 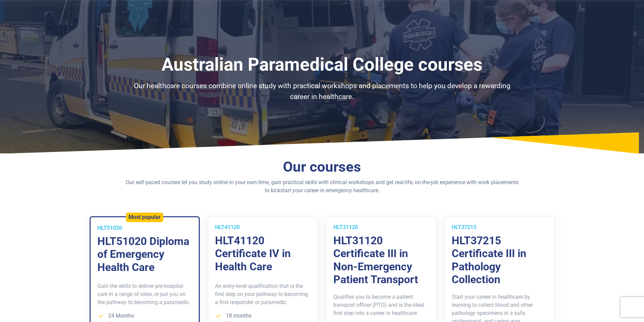 What do you see at coordinates (382, 306) in the screenshot?
I see `p: Qualifies you to become a patient transport officer (PTO) and is the ideal first step into a care...` at bounding box center [382, 306].